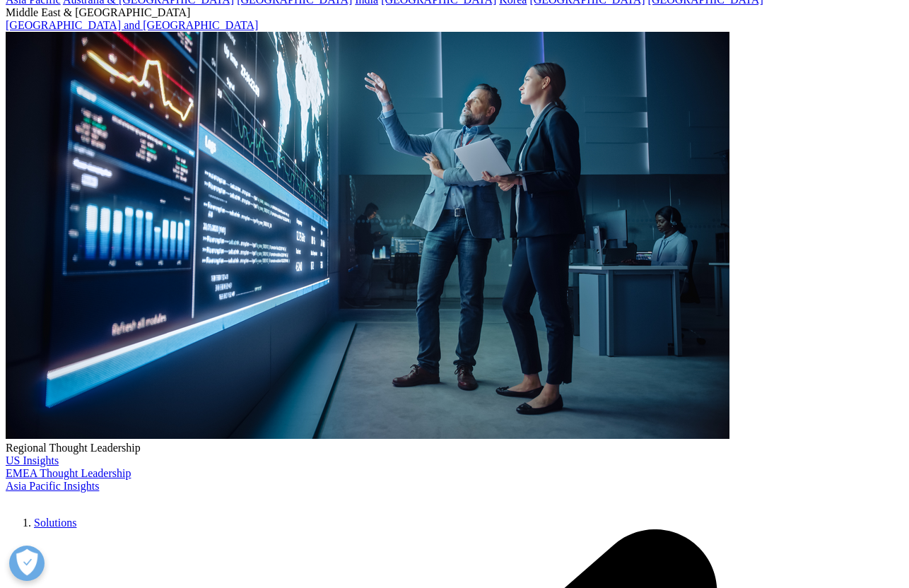 The width and height of the screenshot is (909, 588). Describe the element at coordinates (68, 473) in the screenshot. I see `span: EMEA Thought Leadership` at that location.